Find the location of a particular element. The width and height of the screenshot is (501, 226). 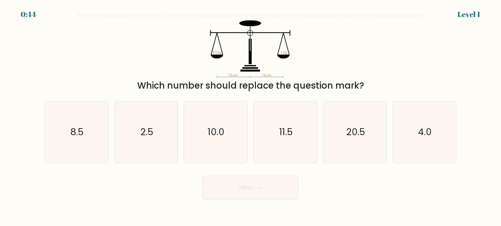

text: 8.5 is located at coordinates (77, 132).